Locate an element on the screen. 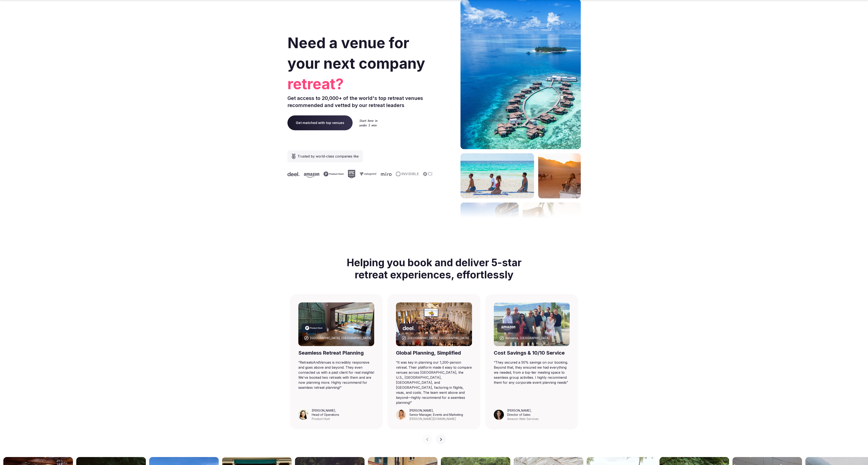 The image size is (868, 465). img: Start here in under 5 min is located at coordinates (369, 123).